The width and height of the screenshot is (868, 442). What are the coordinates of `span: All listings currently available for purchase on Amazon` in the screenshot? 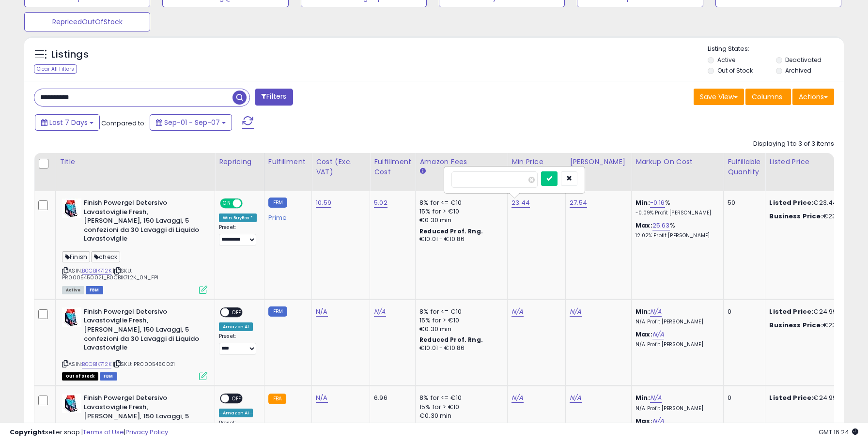 It's located at (73, 290).